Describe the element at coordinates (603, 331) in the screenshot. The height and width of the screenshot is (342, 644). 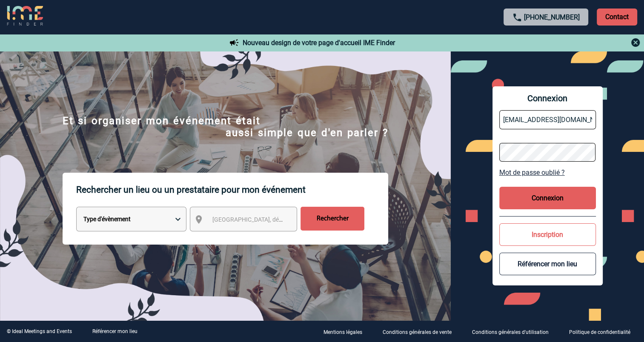
I see `a: Politique de confidentialité` at that location.